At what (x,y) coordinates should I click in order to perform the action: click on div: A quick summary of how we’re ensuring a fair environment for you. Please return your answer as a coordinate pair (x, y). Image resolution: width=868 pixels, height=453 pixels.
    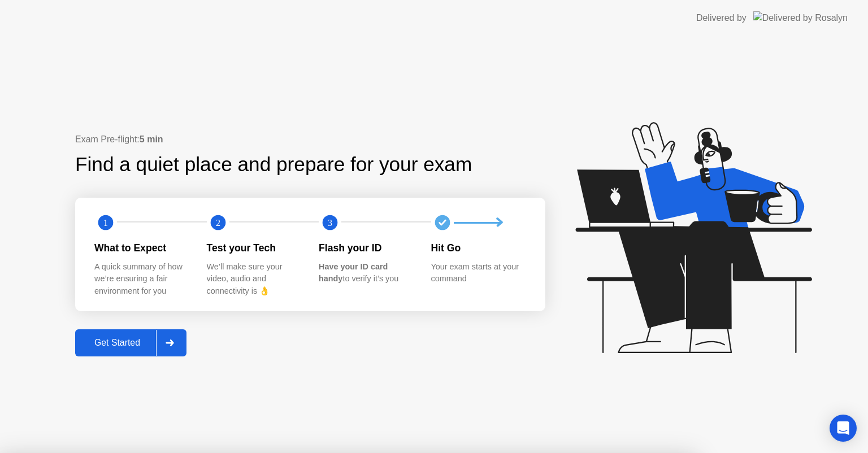
    Looking at the image, I should click on (141, 279).